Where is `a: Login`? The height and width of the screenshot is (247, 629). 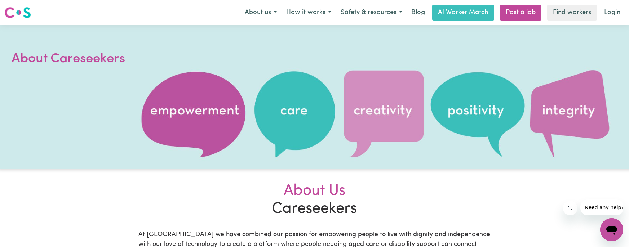
a: Login is located at coordinates (612, 13).